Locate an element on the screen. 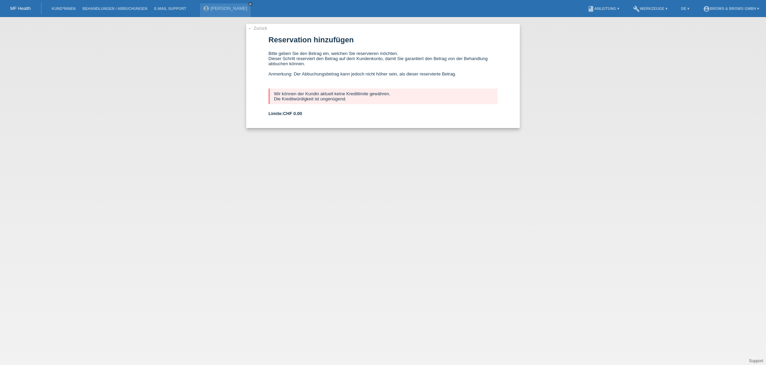 Image resolution: width=766 pixels, height=365 pixels. a: ← Zurück is located at coordinates (257, 28).